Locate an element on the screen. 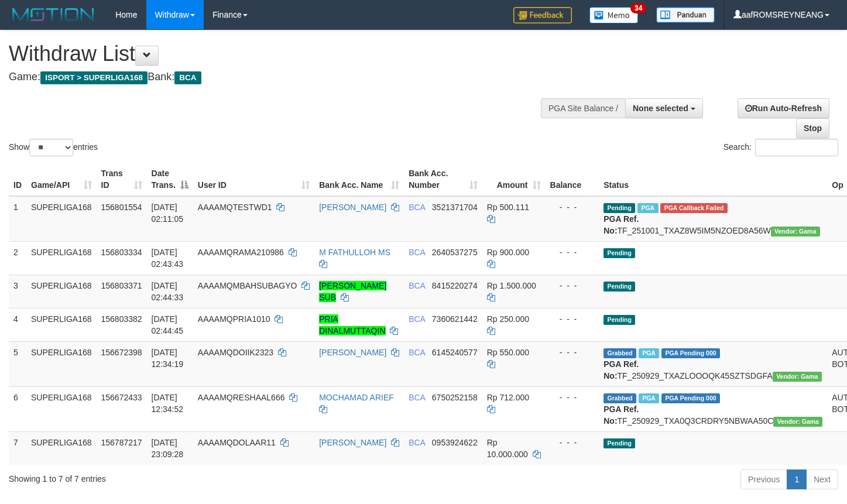  span: 156672433 is located at coordinates (122, 397).